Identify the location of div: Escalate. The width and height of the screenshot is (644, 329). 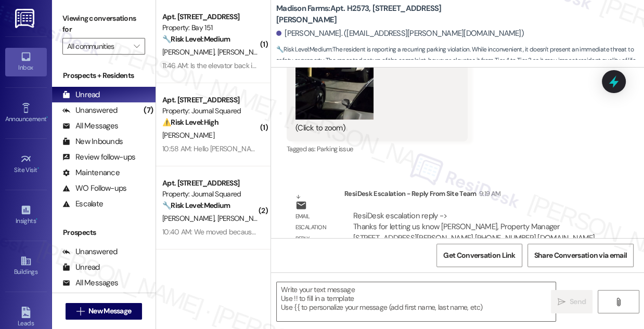
(82, 204).